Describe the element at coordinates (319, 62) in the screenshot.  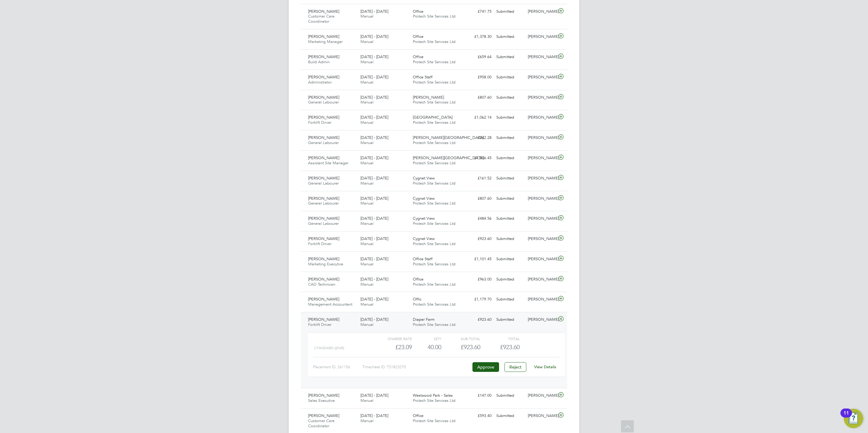
I see `span: Build Admin` at that location.